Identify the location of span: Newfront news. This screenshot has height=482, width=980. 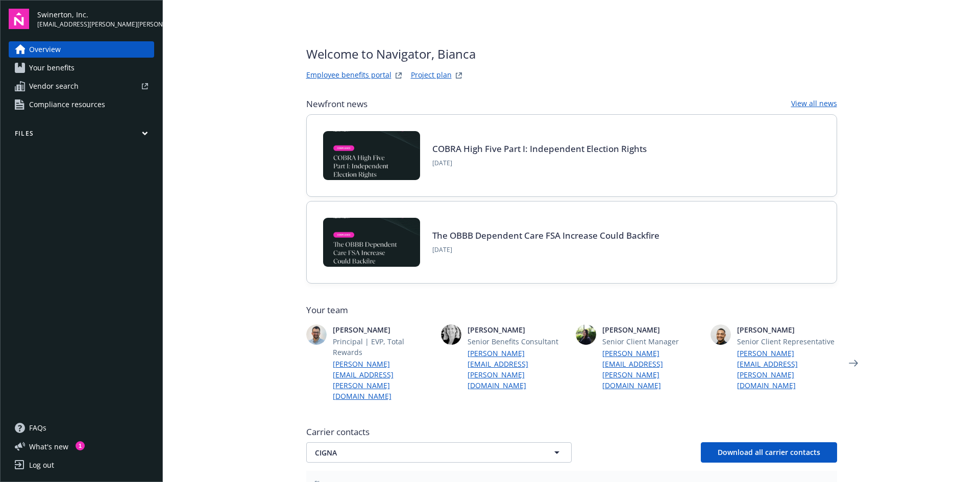
(337, 104).